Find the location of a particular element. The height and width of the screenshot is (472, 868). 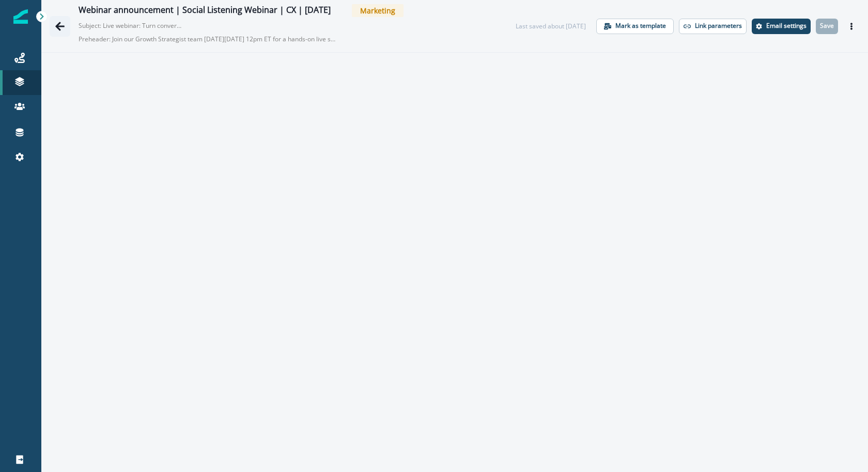

p: Email settings is located at coordinates (787, 26).